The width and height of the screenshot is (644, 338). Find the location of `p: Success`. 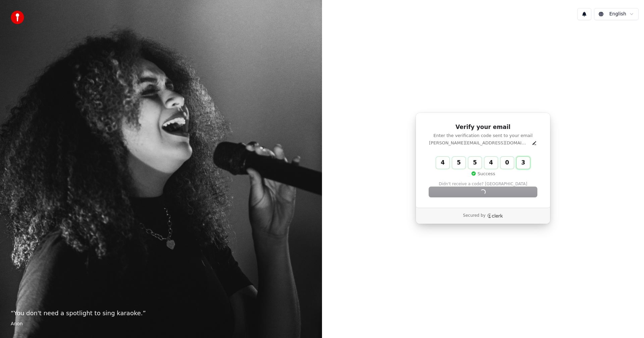

p: Success is located at coordinates (483, 174).